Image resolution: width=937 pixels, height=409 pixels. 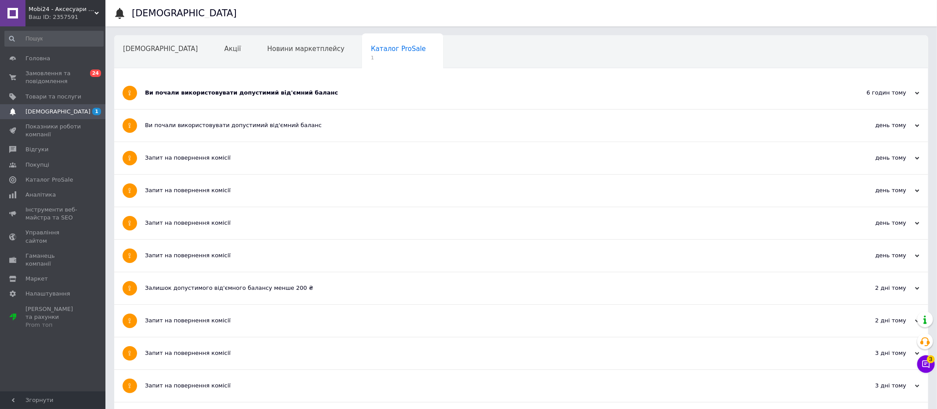 I want to click on span: Покупці, so click(x=37, y=165).